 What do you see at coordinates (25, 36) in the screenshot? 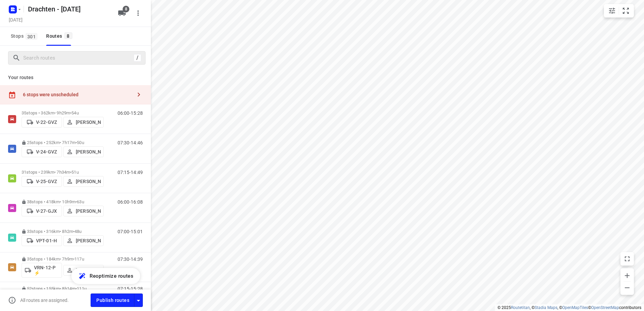
I see `span: Stops` at bounding box center [25, 36].